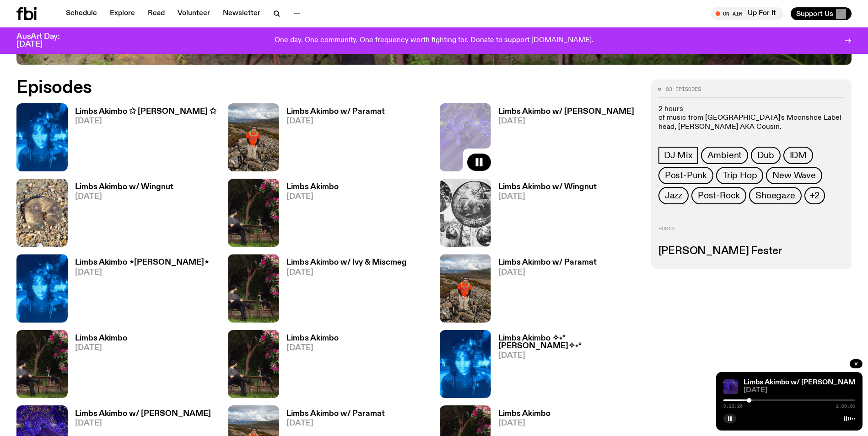 The height and width of the screenshot is (436, 868). Describe the element at coordinates (725, 156) in the screenshot. I see `a: Ambient` at that location.